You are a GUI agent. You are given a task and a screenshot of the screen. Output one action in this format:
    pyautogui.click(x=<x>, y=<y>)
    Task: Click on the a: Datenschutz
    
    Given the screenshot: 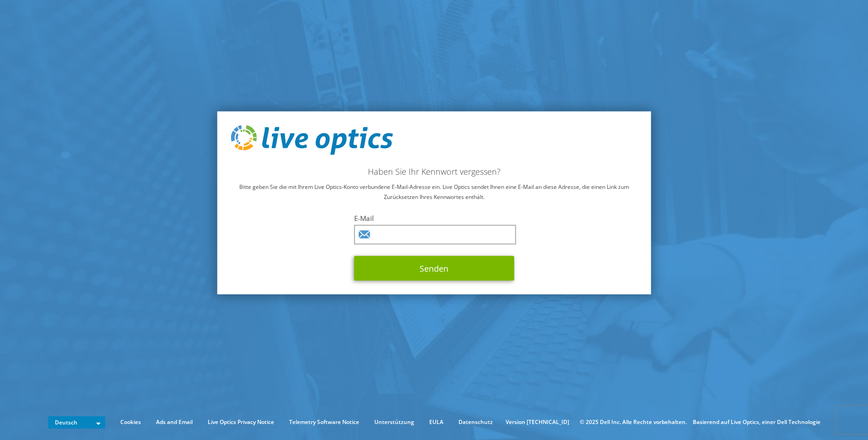 What is the action you would take?
    pyautogui.click(x=475, y=422)
    